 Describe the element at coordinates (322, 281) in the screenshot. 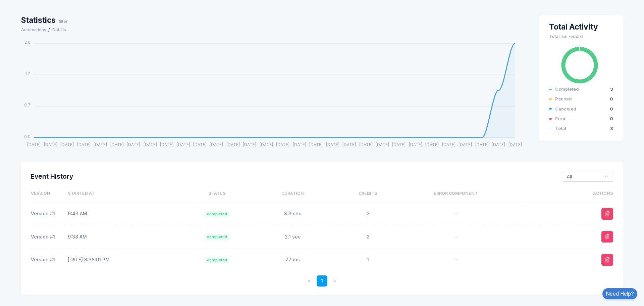

I see `a: 1` at that location.